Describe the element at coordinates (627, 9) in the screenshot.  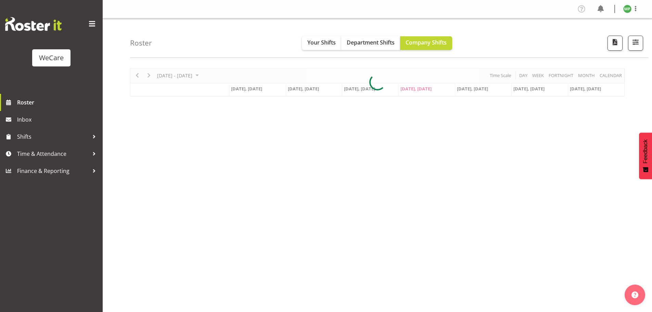
I see `img: millie-pumphrey11278.jpg` at that location.